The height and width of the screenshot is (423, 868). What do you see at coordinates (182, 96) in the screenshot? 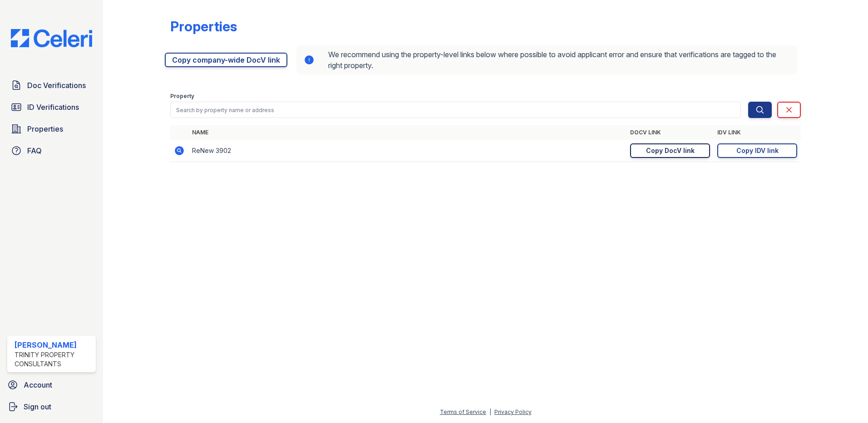
I see `label: Property` at bounding box center [182, 96].